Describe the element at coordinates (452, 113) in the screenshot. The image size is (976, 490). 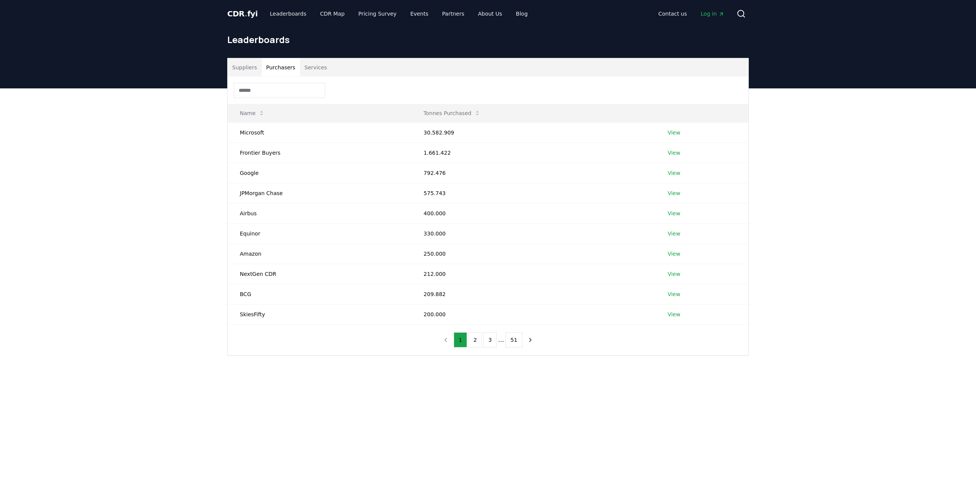
I see `button: Tonnes Purchased` at that location.